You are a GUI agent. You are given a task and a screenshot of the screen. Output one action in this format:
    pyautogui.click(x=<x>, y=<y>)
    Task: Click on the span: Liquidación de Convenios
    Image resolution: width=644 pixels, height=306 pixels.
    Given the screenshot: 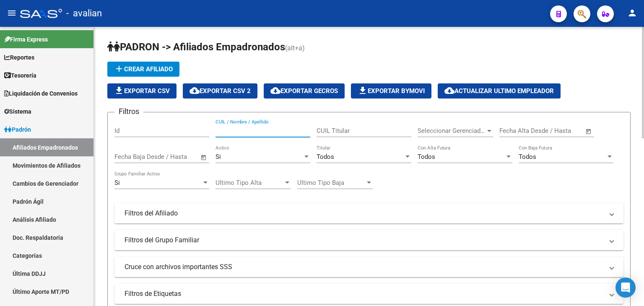 What is the action you would take?
    pyautogui.click(x=40, y=94)
    